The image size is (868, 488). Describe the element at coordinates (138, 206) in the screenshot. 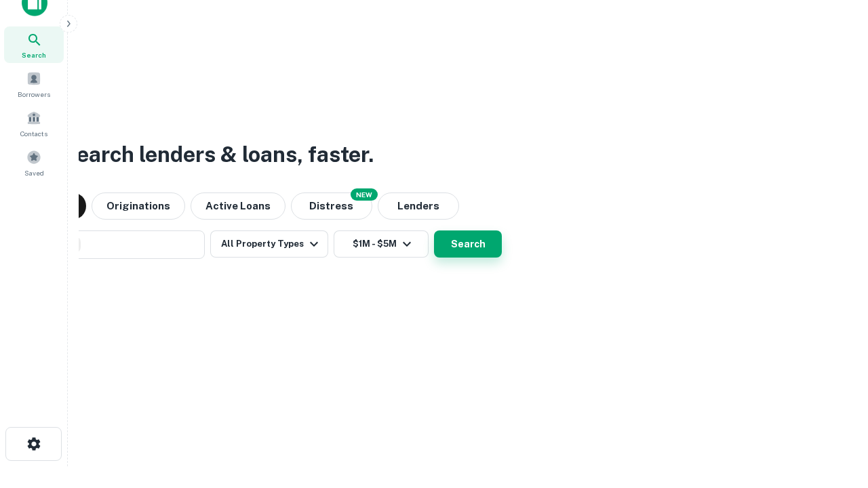

I see `button: Originations` at that location.